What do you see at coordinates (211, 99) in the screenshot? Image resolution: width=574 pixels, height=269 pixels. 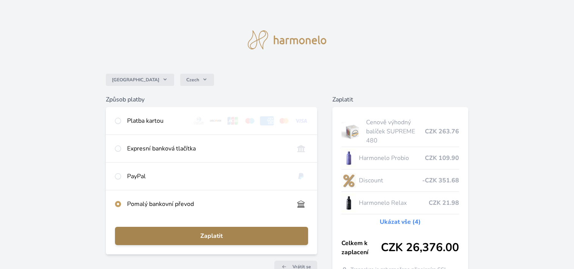 I see `h6: Způsob platby` at bounding box center [211, 99].